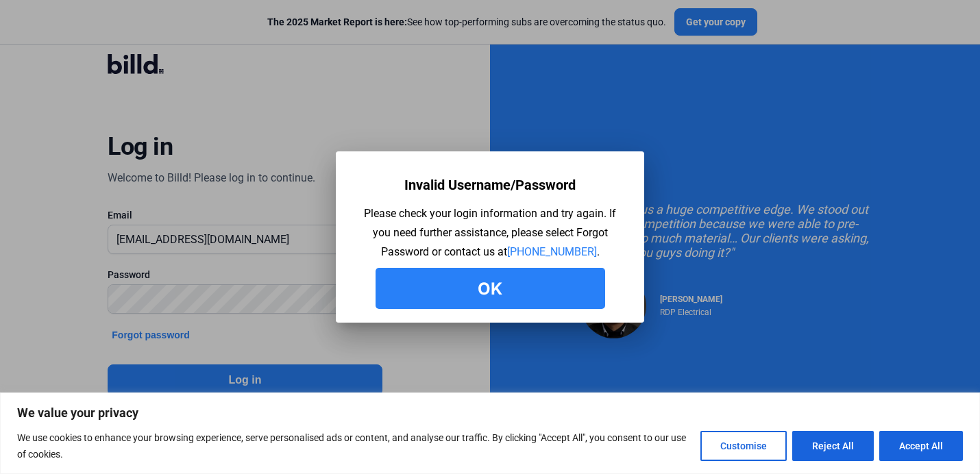  Describe the element at coordinates (744, 446) in the screenshot. I see `button: Customise` at that location.